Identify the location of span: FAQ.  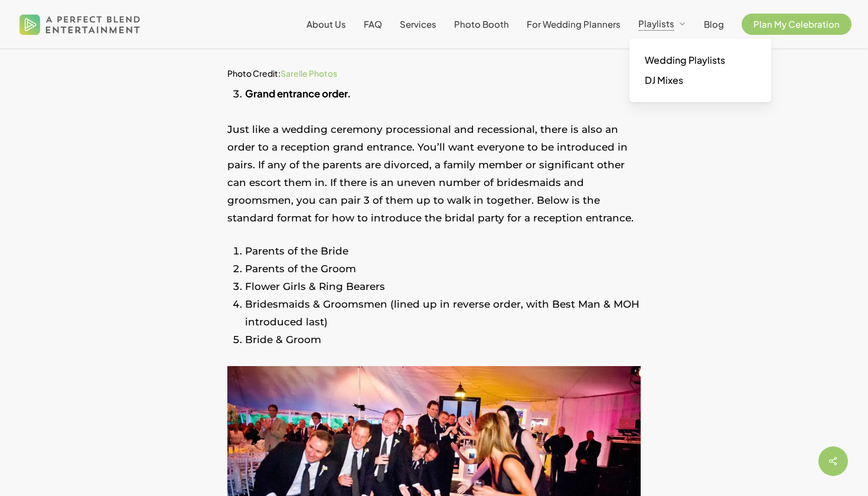
(373, 24).